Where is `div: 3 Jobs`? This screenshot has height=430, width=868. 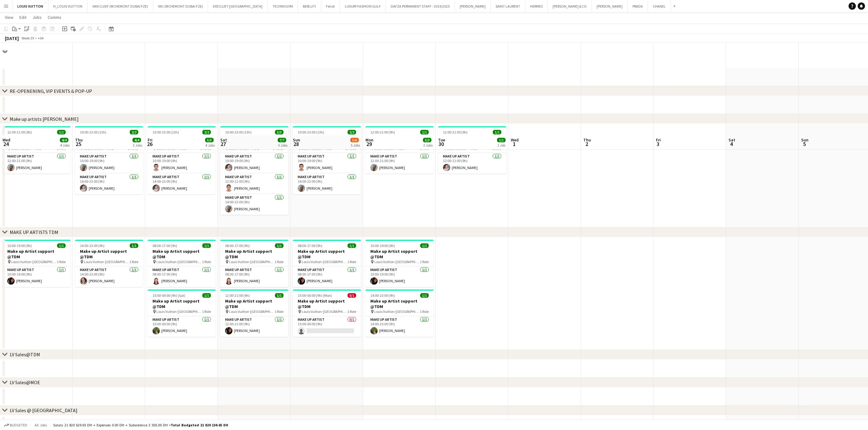
div: 3 Jobs is located at coordinates (137, 145).